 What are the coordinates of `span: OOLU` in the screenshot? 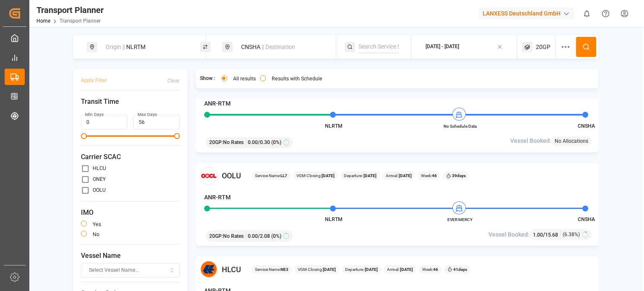 It's located at (231, 175).